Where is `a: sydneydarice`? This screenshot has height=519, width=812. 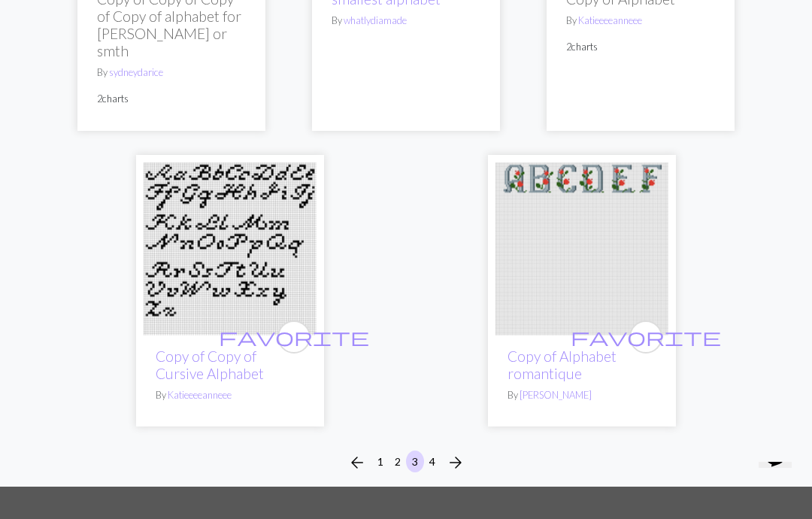
a: sydneydarice is located at coordinates (136, 72).